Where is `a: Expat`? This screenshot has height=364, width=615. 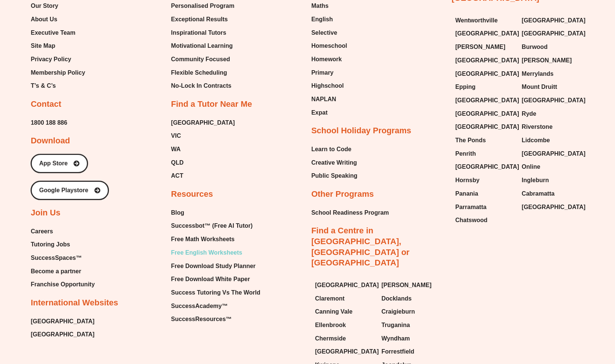
a: Expat is located at coordinates (329, 113).